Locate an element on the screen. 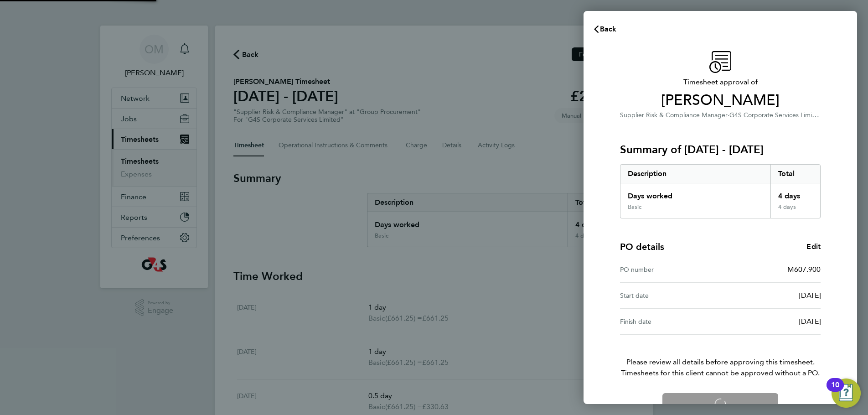  button: Back is located at coordinates (604, 29).